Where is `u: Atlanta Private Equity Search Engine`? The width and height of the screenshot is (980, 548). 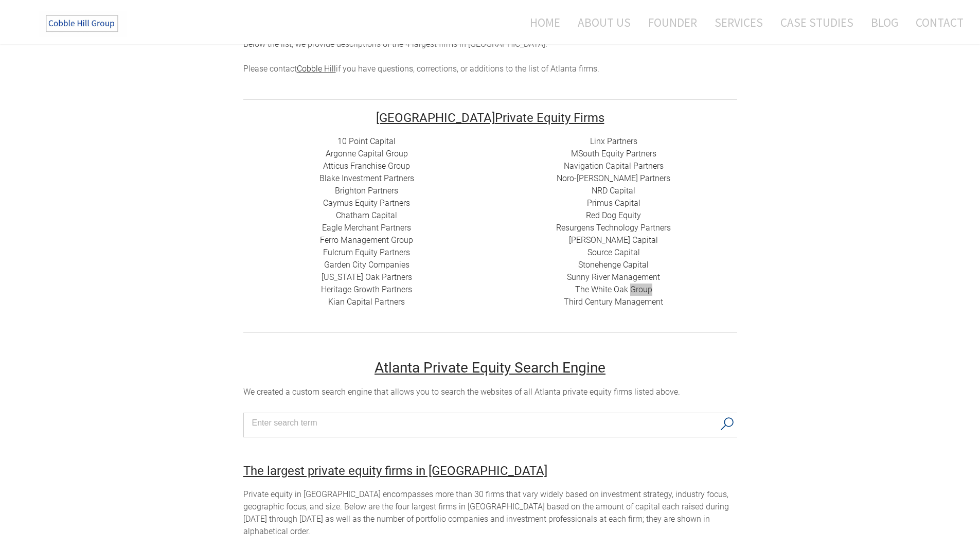 u: Atlanta Private Equity Search Engine is located at coordinates (490, 368).